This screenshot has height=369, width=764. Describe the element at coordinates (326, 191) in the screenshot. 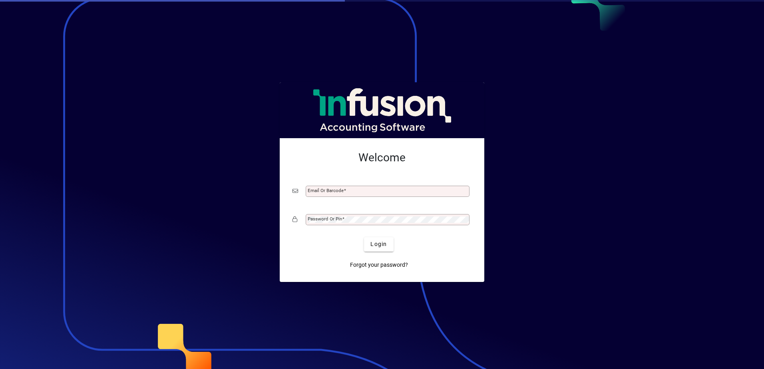

I see `mat-label: Email or Barcode` at that location.